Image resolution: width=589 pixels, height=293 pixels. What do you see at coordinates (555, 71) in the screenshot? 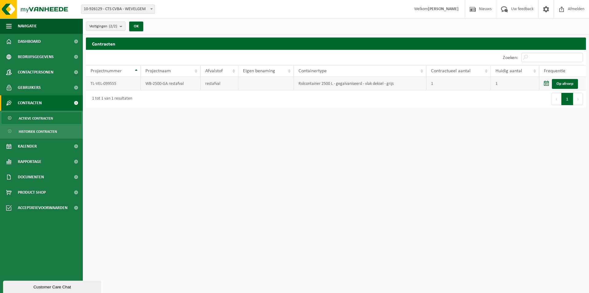
I see `span: Frequentie` at bounding box center [555, 71].